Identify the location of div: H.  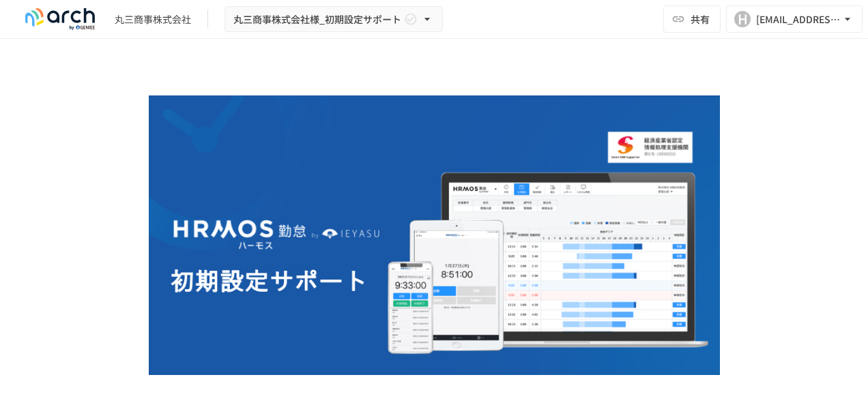
(742, 19).